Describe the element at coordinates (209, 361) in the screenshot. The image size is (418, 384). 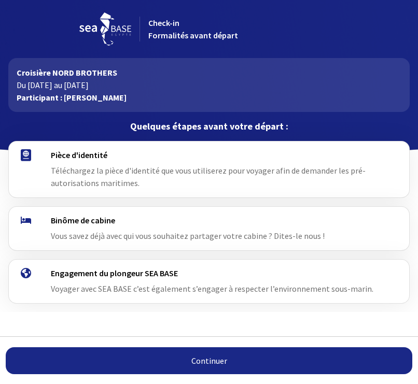
I see `a: Continuer` at that location.